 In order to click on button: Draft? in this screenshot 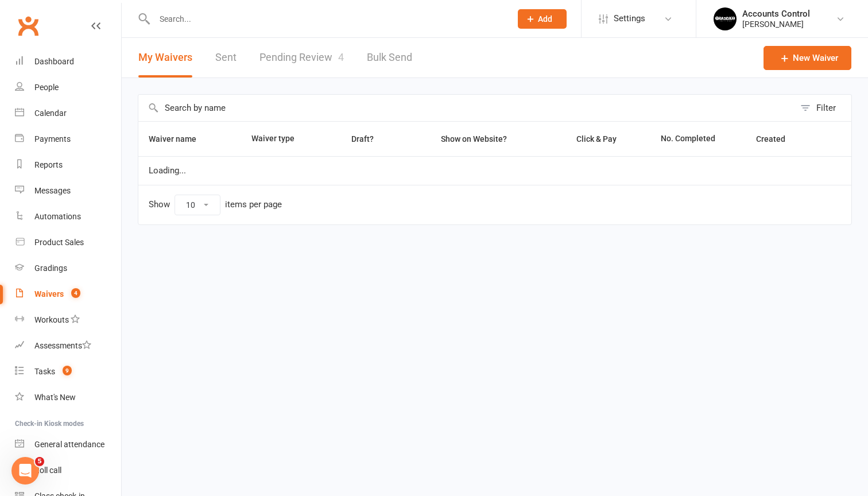, I will do `click(363, 139)`.